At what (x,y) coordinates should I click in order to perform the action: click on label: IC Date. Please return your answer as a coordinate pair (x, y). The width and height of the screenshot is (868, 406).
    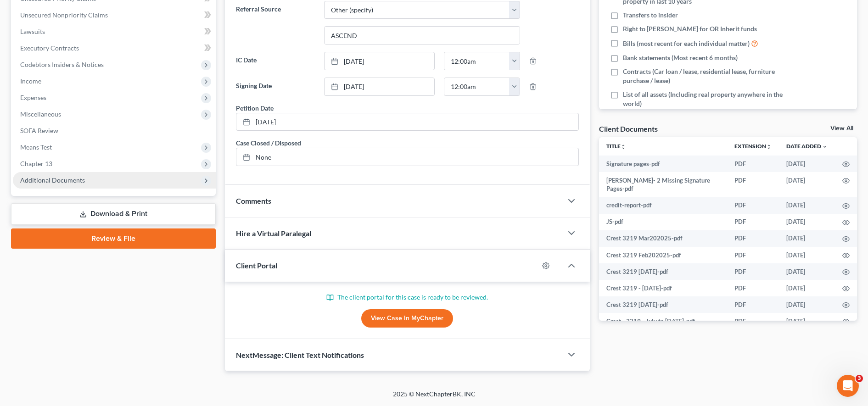
    Looking at the image, I should click on (275, 61).